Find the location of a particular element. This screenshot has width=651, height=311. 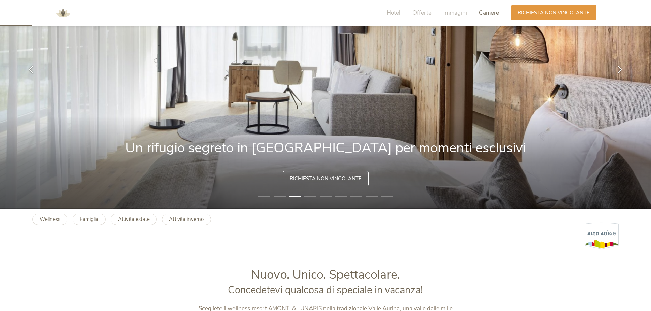

span: Offerte is located at coordinates (422, 13).